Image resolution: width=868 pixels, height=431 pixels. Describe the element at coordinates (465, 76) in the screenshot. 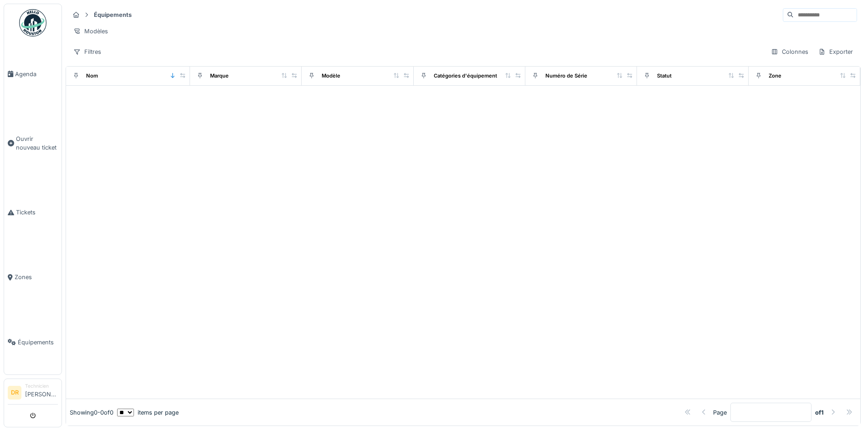

I see `div: Catégories d'équipement` at that location.